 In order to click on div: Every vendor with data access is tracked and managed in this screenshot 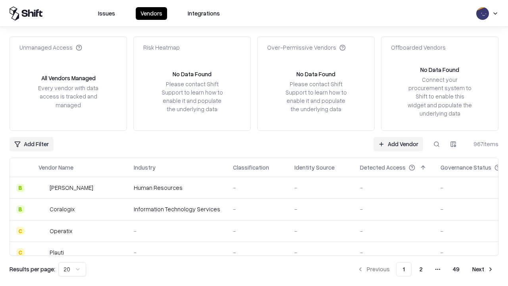, I will do `click(68, 96)`.